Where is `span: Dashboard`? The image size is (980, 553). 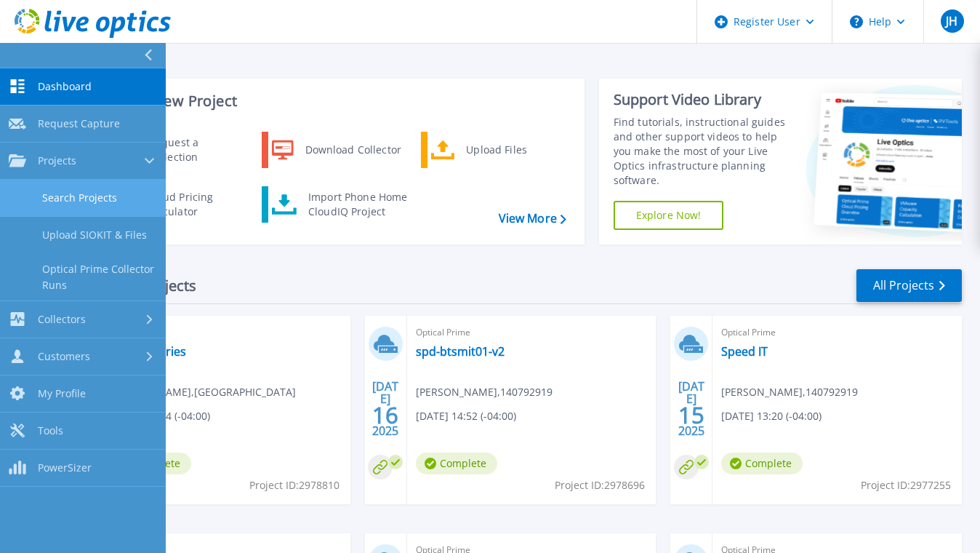
span: Dashboard is located at coordinates (65, 87).